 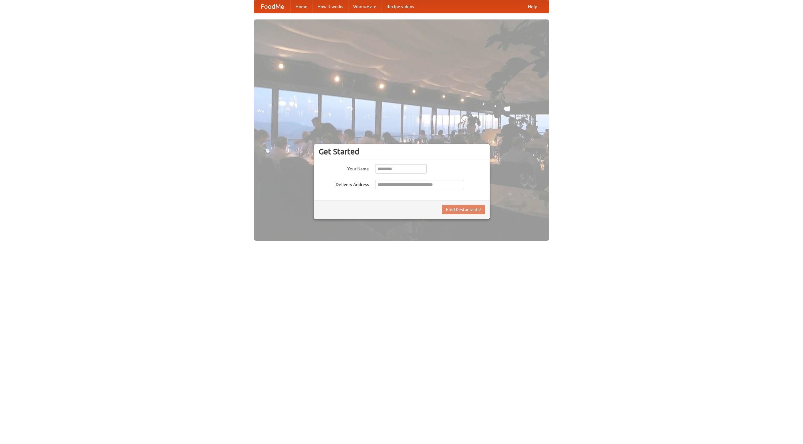 What do you see at coordinates (302, 7) in the screenshot?
I see `a: Home` at bounding box center [302, 7].